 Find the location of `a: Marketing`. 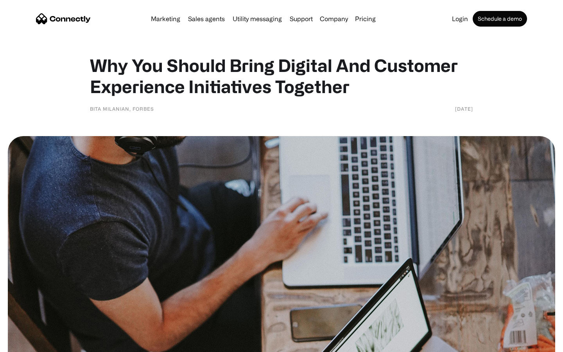

a: Marketing is located at coordinates (165, 19).